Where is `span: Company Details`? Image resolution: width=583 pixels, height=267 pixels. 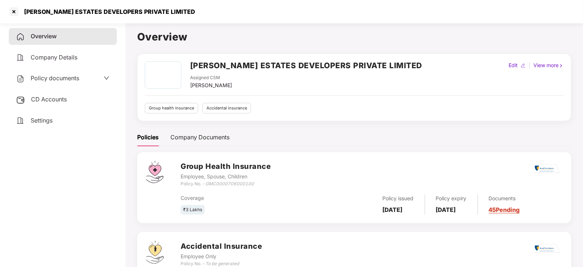 span: Company Details is located at coordinates (54, 57).